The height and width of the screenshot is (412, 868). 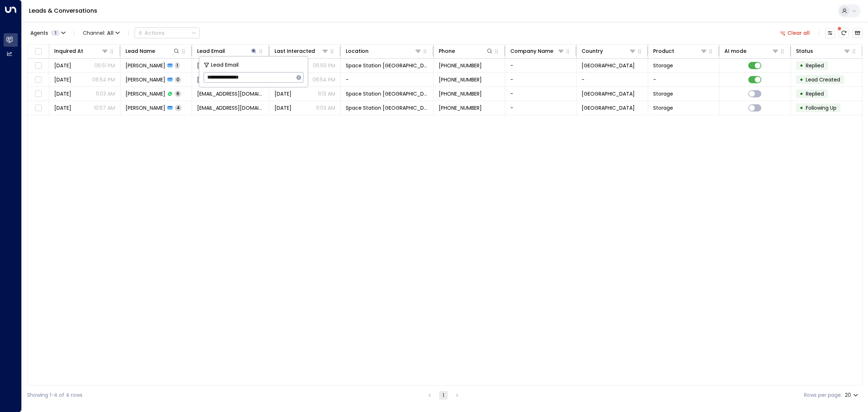 What do you see at coordinates (283, 108) in the screenshot?
I see `span: Jun 30, 2025` at bounding box center [283, 108].